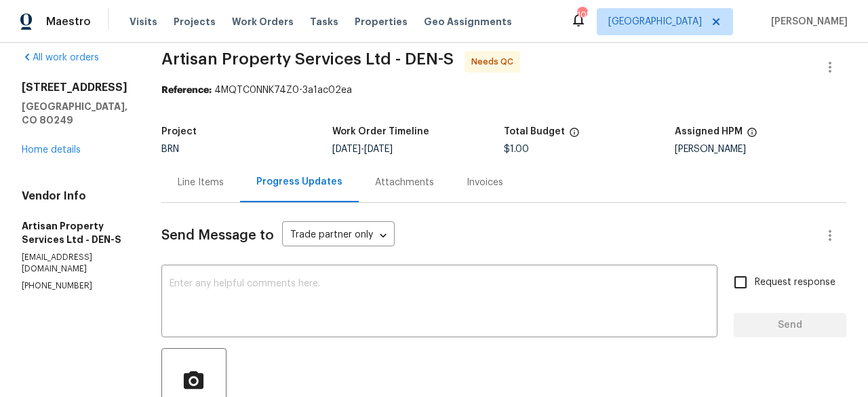  Describe the element at coordinates (324, 22) in the screenshot. I see `span: Tasks` at that location.